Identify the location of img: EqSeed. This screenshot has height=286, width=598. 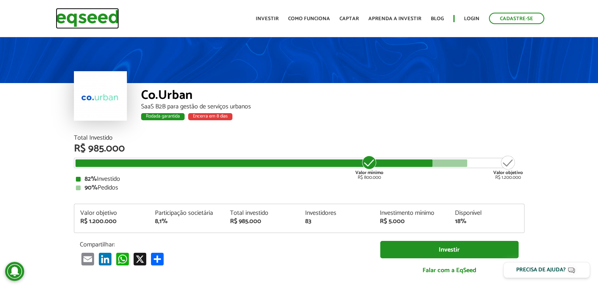
(87, 18).